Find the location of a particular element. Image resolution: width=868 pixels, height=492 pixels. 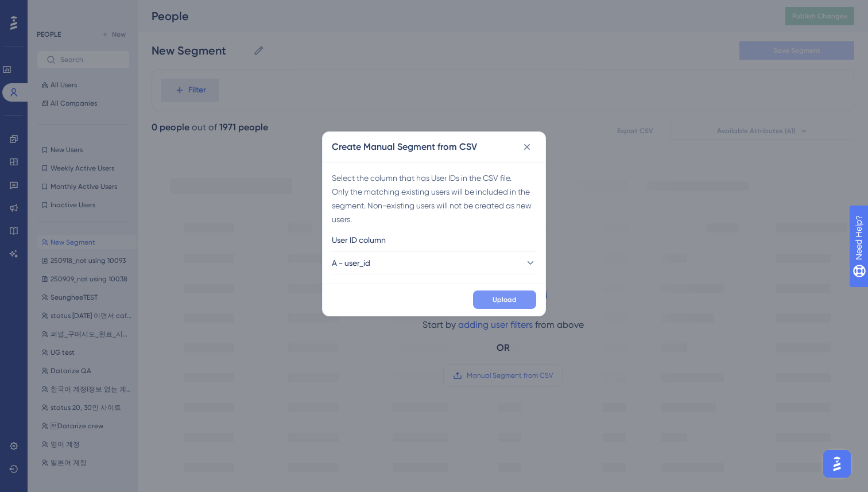

button: Open AI Assistant Launcher is located at coordinates (17, 17).